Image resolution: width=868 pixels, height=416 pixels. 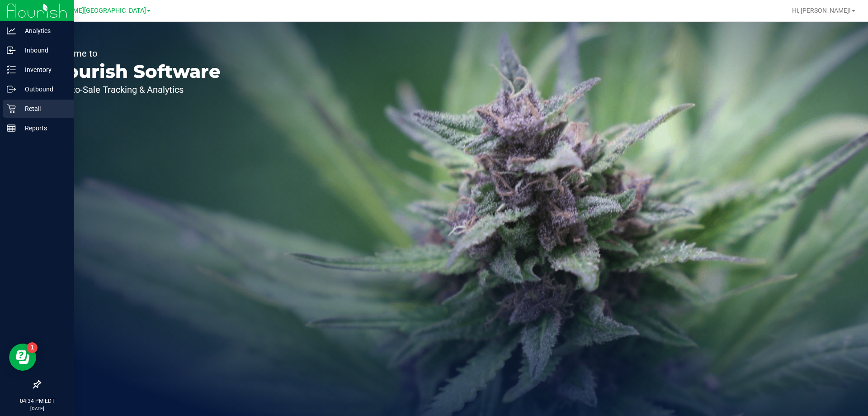 I want to click on p: Inbound, so click(x=43, y=50).